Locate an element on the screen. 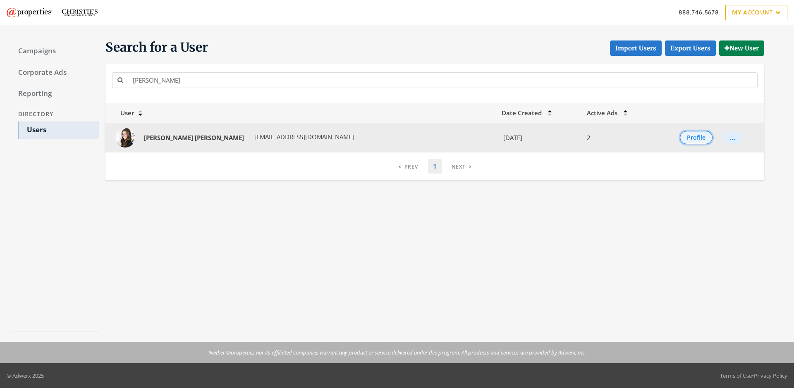 The width and height of the screenshot is (794, 388). td: 2 is located at coordinates (617, 138).